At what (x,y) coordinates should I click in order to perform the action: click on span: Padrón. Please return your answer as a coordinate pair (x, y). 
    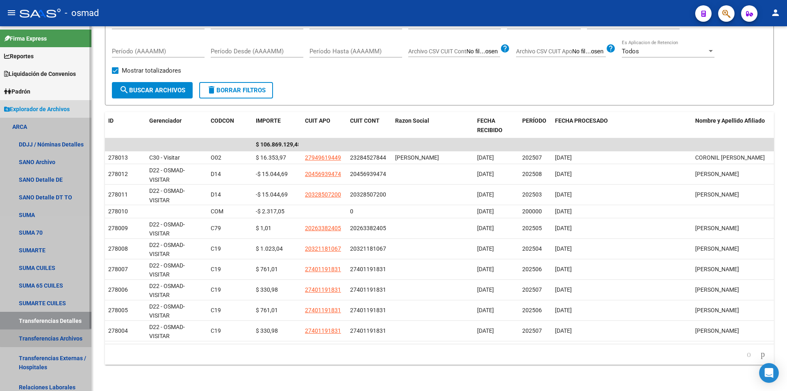
    Looking at the image, I should click on (17, 91).